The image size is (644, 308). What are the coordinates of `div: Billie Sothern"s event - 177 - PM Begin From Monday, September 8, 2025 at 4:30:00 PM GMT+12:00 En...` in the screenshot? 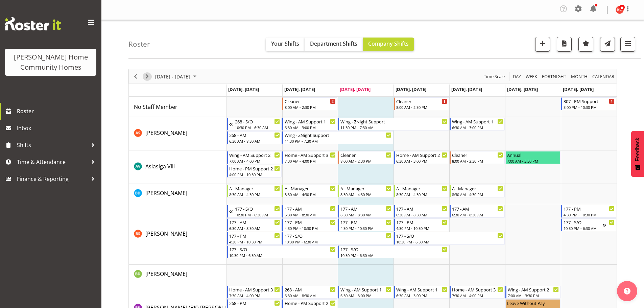 It's located at (254, 238).